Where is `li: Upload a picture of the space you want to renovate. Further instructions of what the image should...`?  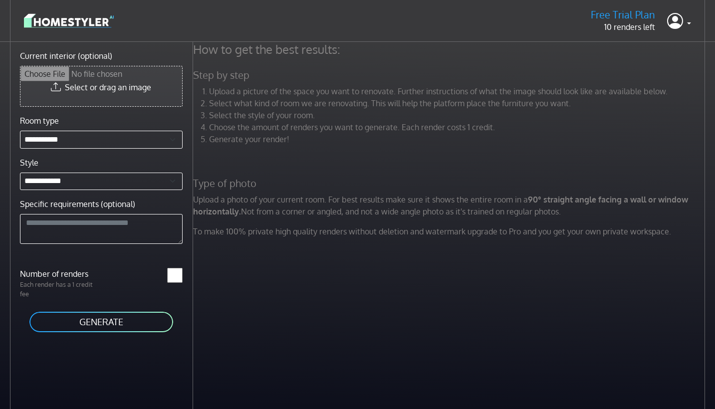 li: Upload a picture of the space you want to renovate. Further instructions of what the image should... is located at coordinates (458, 91).